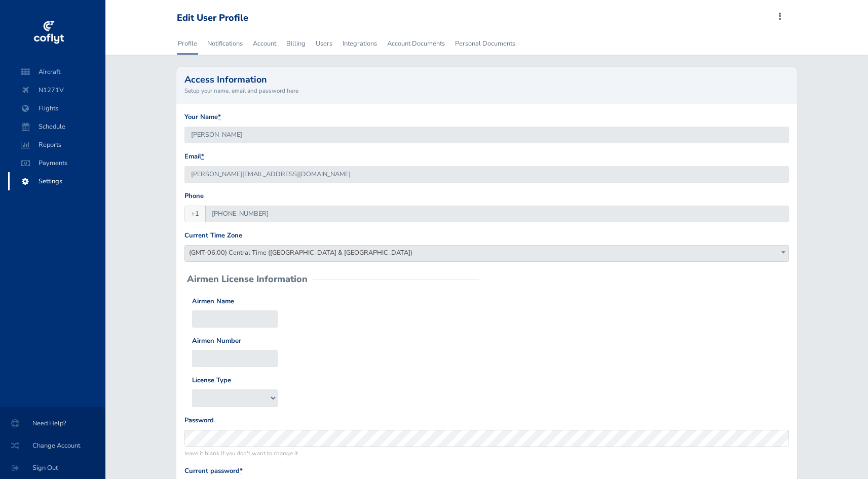 The height and width of the screenshot is (479, 868). Describe the element at coordinates (264, 44) in the screenshot. I see `a: Account` at that location.